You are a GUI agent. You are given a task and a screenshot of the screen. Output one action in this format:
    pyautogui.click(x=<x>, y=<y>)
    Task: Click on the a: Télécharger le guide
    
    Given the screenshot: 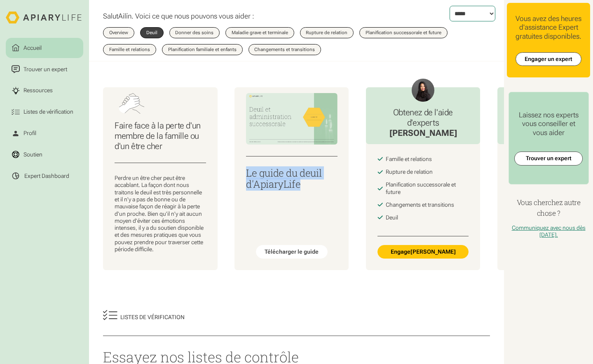 What is the action you would take?
    pyautogui.click(x=292, y=252)
    